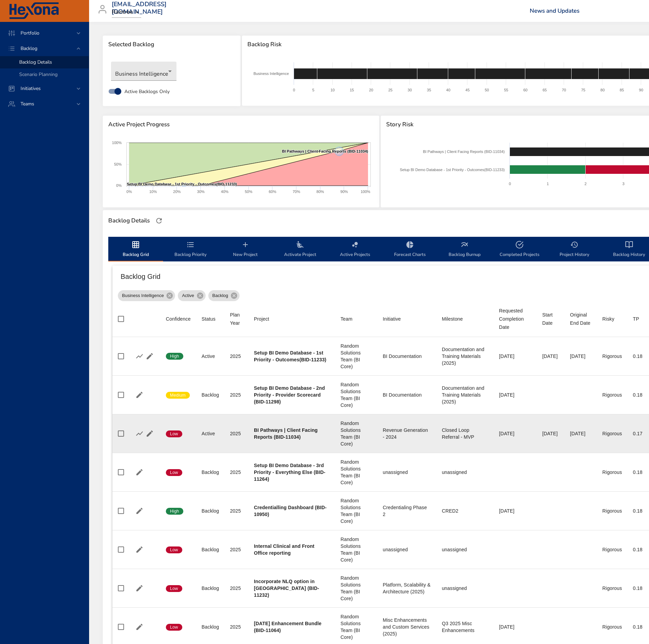 This screenshot has width=649, height=644. I want to click on span: Forecast Charts, so click(409, 250).